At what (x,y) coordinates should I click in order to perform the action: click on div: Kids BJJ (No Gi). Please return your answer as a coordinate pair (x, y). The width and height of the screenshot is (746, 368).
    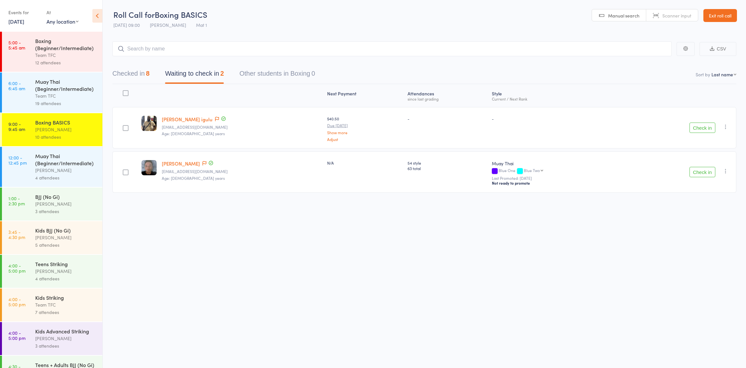
    Looking at the image, I should click on (66, 230).